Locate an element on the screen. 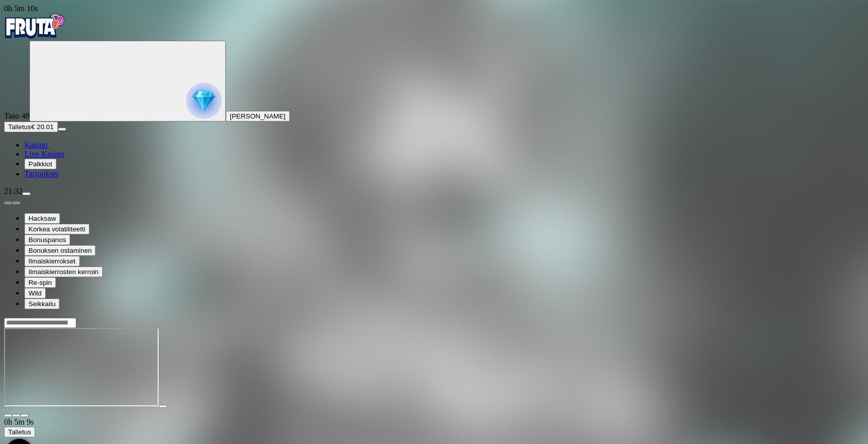 The width and height of the screenshot is (868, 444). span: Korkea volatiliteetti is located at coordinates (57, 229).